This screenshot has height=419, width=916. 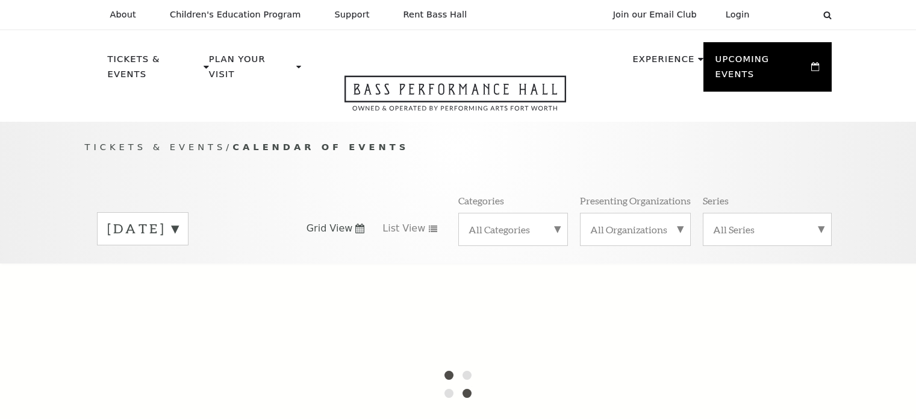 What do you see at coordinates (352, 14) in the screenshot?
I see `p: Support` at bounding box center [352, 14].